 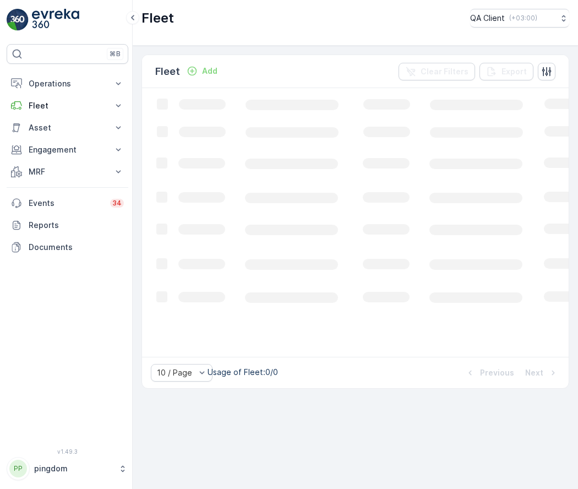 I want to click on p: Asset, so click(x=67, y=128).